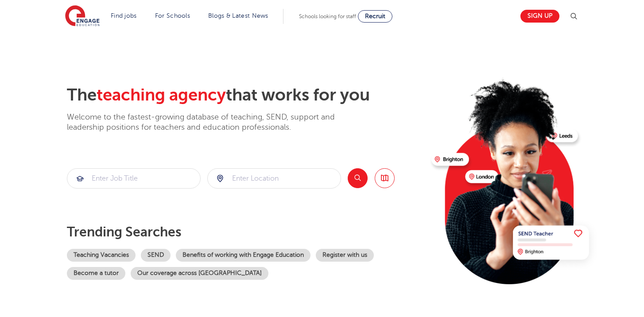  Describe the element at coordinates (238, 15) in the screenshot. I see `a: Blogs & Latest News` at that location.